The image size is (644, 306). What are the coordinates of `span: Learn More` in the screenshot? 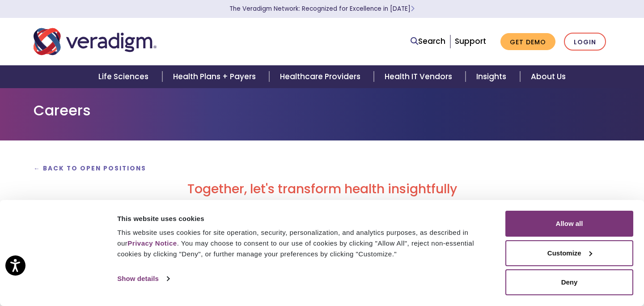 It's located at (412, 8).